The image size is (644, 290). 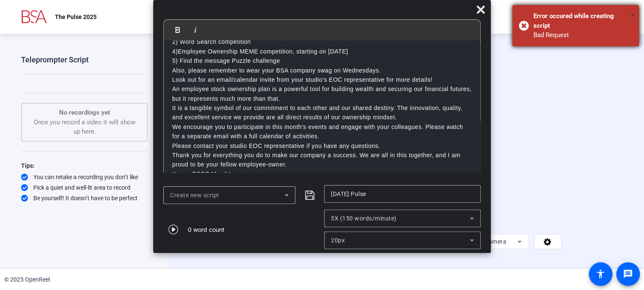 I want to click on div: You can retake a recording you don’t like, so click(x=84, y=177).